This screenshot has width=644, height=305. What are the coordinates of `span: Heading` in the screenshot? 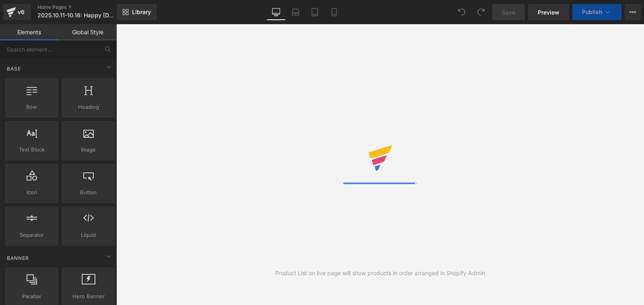 It's located at (88, 107).